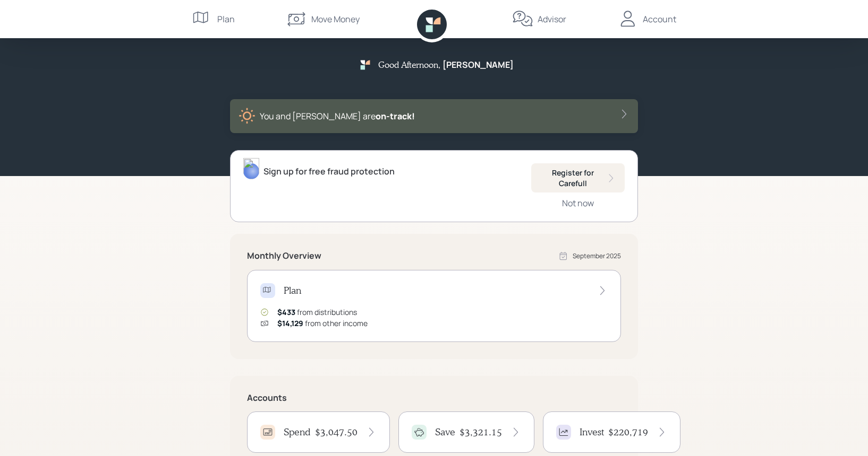 The height and width of the screenshot is (456, 868). Describe the element at coordinates (322, 324) in the screenshot. I see `div: from other income` at that location.